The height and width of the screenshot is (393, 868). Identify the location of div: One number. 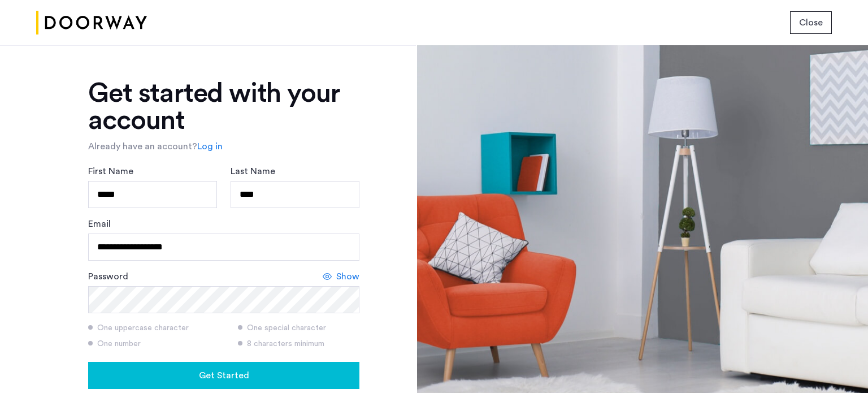
(156, 344).